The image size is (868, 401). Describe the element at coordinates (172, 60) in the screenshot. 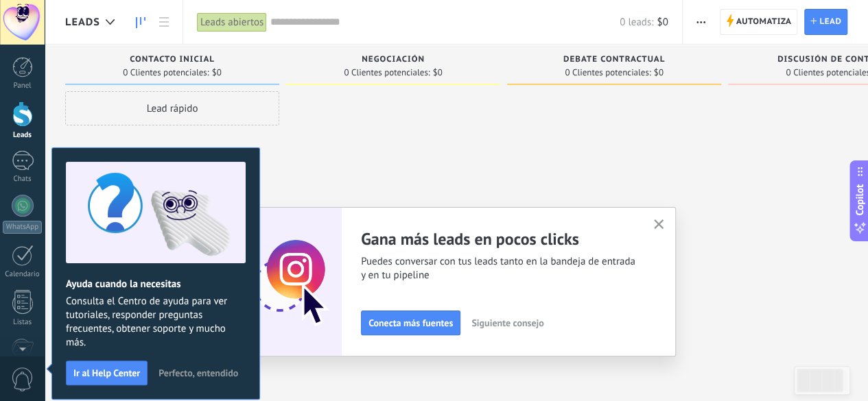

I see `span: Contacto inicial` at that location.